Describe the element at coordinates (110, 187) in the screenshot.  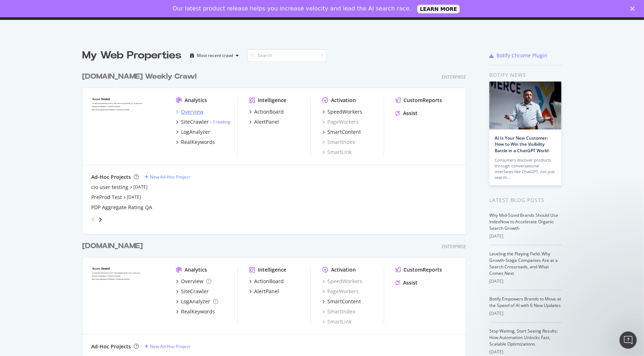
I see `a: cio user testing` at that location.